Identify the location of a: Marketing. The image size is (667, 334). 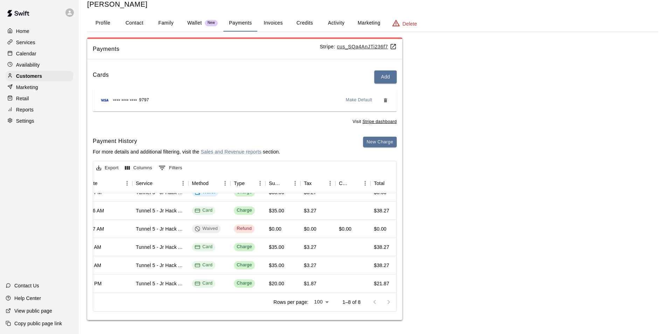
(39, 87).